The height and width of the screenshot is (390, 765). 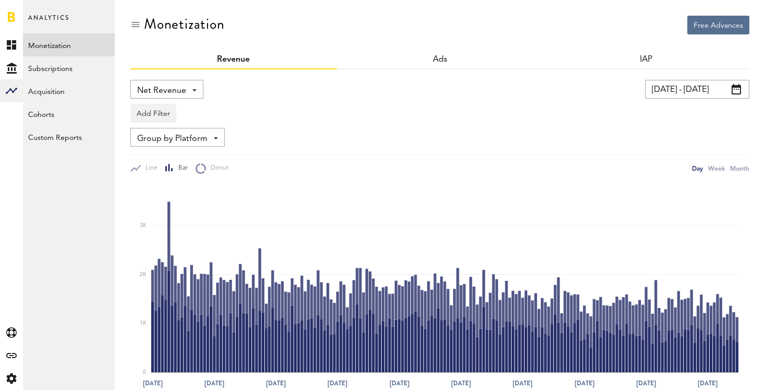 What do you see at coordinates (184, 24) in the screenshot?
I see `div: Monetization` at bounding box center [184, 24].